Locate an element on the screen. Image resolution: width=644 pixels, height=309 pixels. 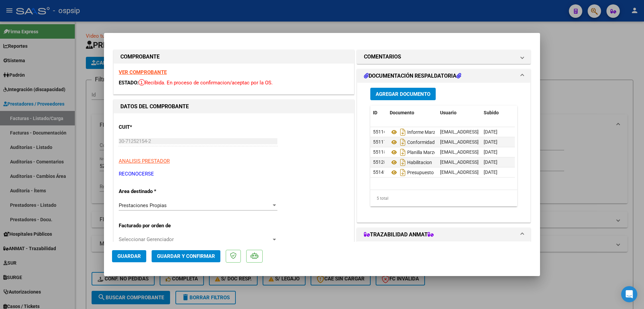
strong: COMPROBANTE is located at coordinates (140, 56).